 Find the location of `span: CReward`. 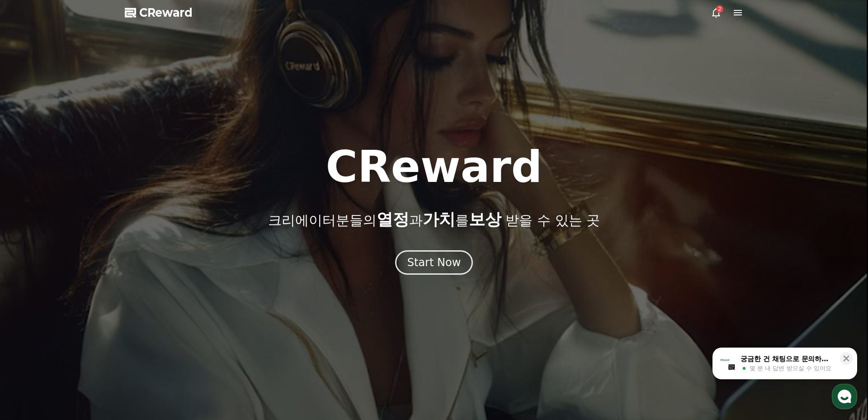

span: CReward is located at coordinates (166, 13).